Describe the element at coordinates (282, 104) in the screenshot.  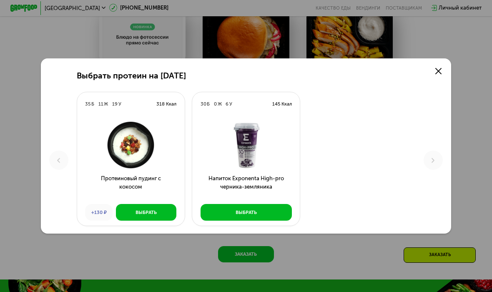
I see `div: 145 Ккал` at that location.